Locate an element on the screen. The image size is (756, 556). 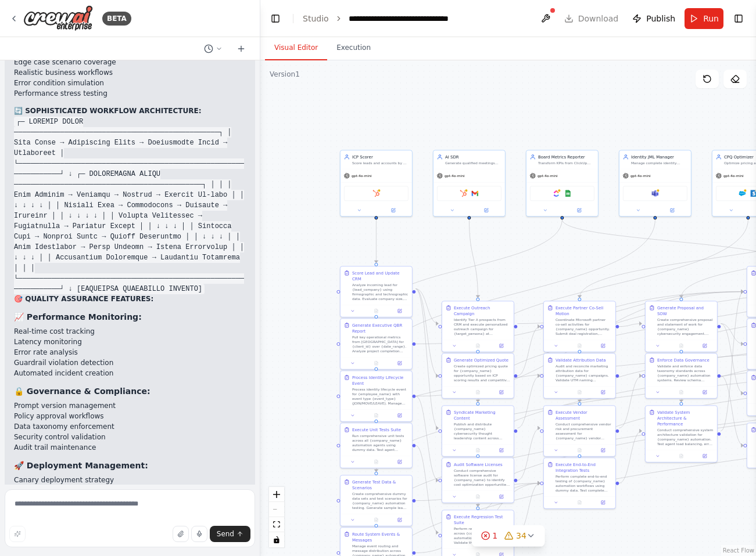
g: Edge from e95c444e-7adb-4c47-b053-17ce4a4c8ec6 to 5ead21a5-0556-48d6-bf53-bbded55cdd60 is located at coordinates (427, 490).